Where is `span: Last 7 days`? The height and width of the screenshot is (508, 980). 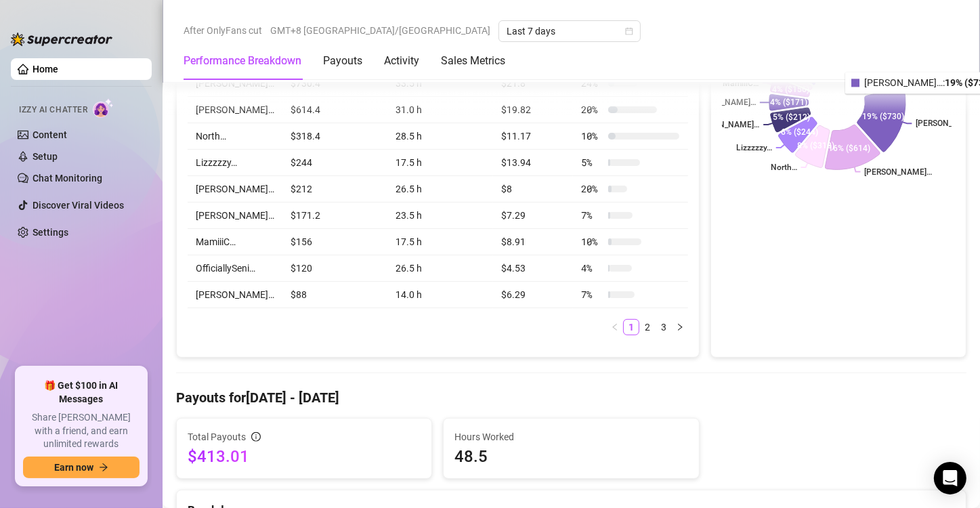 span: Last 7 days is located at coordinates (570, 31).